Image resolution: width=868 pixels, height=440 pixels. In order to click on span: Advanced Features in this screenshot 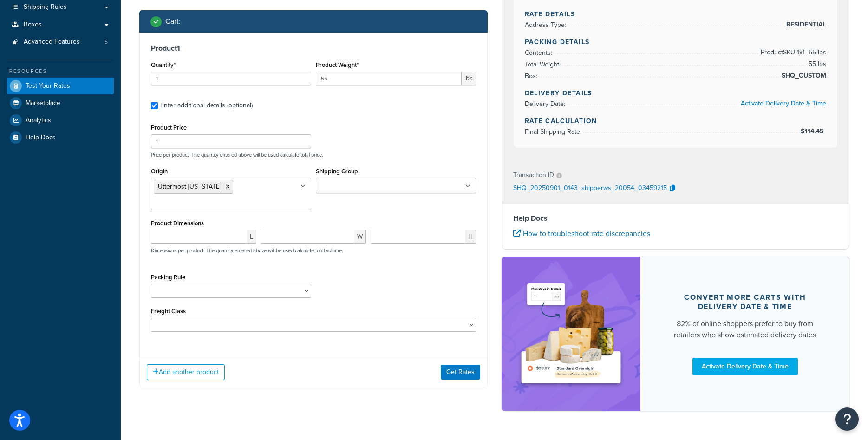, I will do `click(51, 41)`.